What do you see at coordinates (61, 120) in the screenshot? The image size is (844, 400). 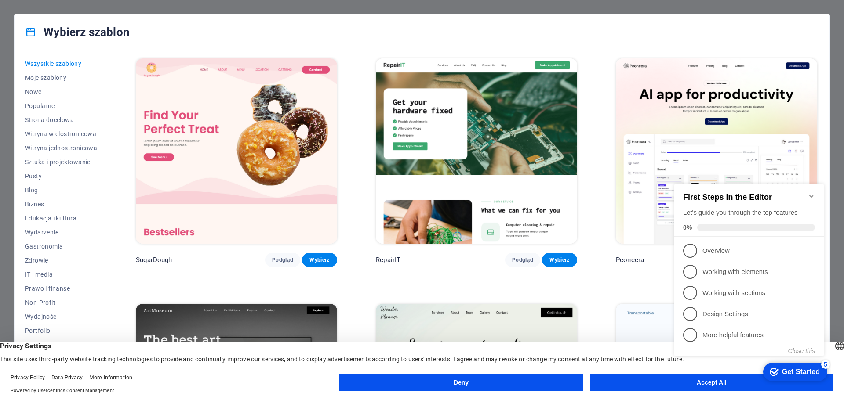 I see `button: Strona docelowa` at bounding box center [61, 120].